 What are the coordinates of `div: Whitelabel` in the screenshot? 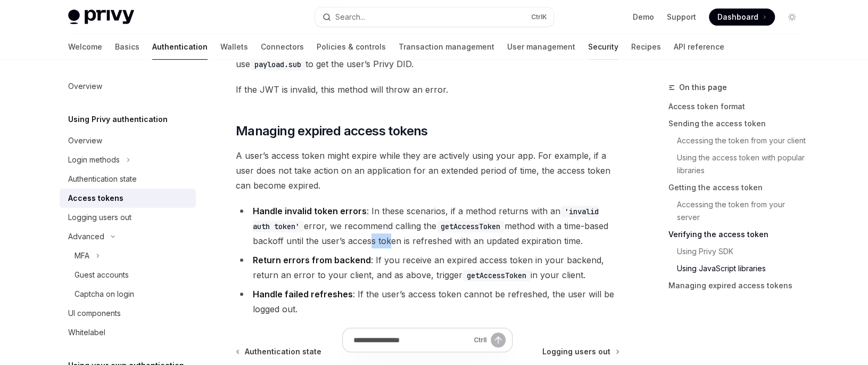 It's located at (87, 332).